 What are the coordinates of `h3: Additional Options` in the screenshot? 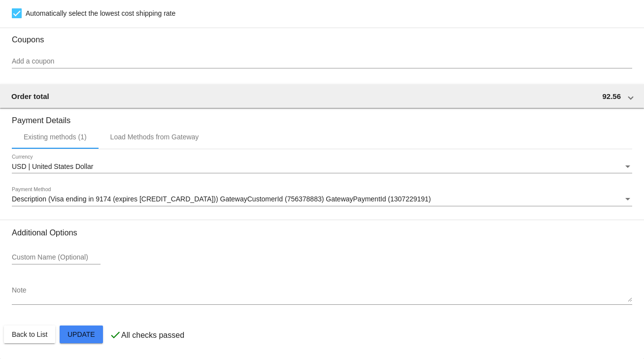 It's located at (322, 233).